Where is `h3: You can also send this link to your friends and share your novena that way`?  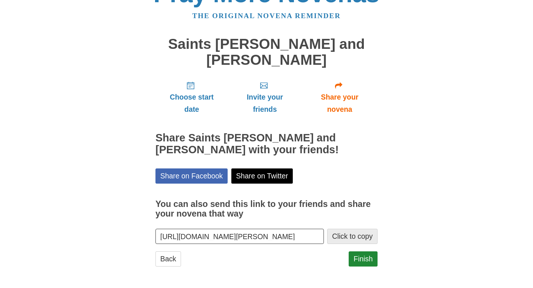
h3: You can also send this link to your friends and share your novena that way is located at coordinates (266, 209).